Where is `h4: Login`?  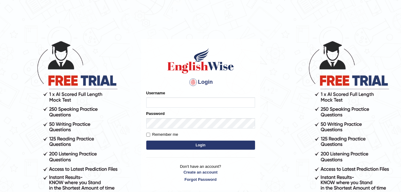 h4: Login is located at coordinates (201, 82).